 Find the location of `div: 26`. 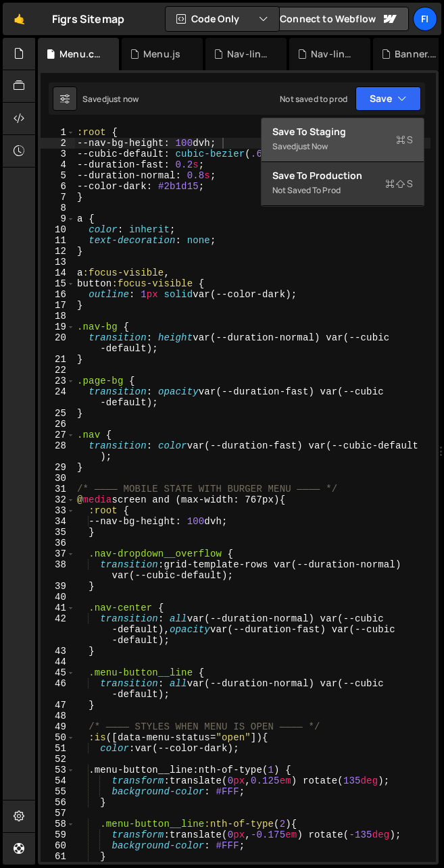

div: 26 is located at coordinates (58, 425).